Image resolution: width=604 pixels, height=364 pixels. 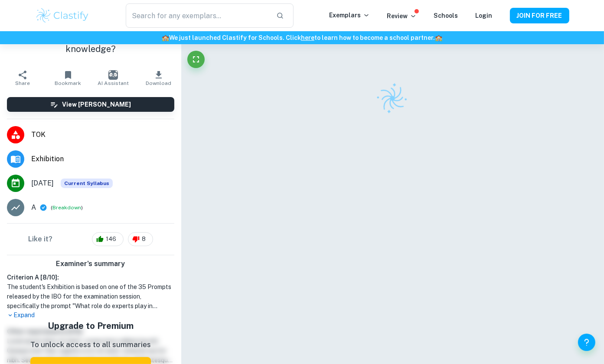 What do you see at coordinates (107, 239) in the screenshot?
I see `div: 146` at bounding box center [107, 239].